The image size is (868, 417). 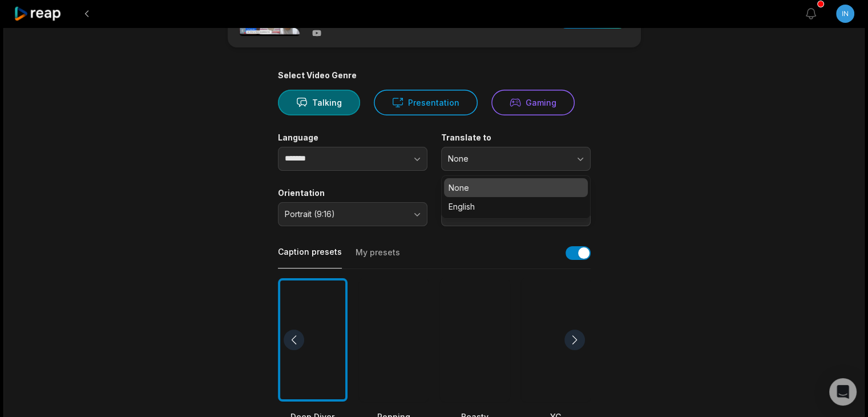 I want to click on button: None, so click(x=516, y=159).